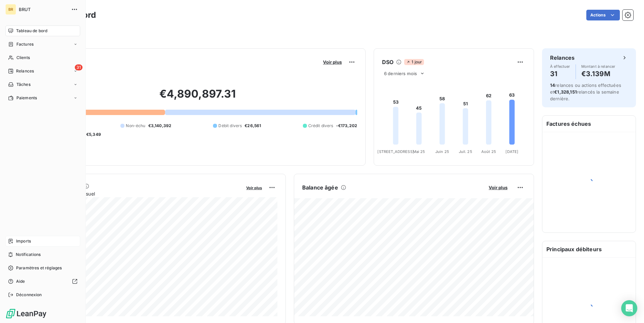 The image size is (644, 323). What do you see at coordinates (29, 295) in the screenshot?
I see `span: Déconnexion` at bounding box center [29, 295].